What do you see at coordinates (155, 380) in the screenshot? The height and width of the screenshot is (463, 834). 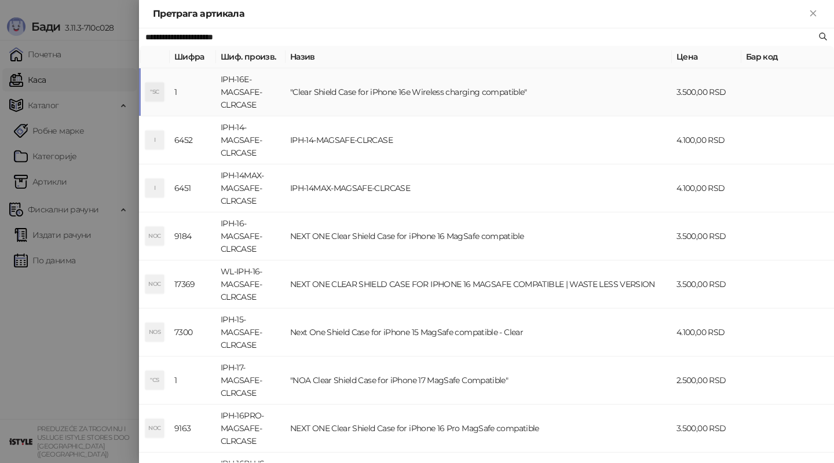 I see `div: "CS` at bounding box center [155, 380].